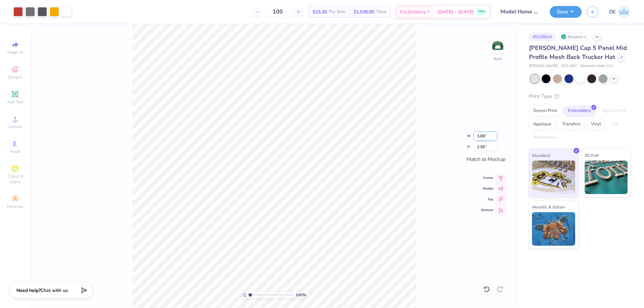 The image size is (644, 308). Describe the element at coordinates (301, 295) in the screenshot. I see `span: 100 %` at that location.